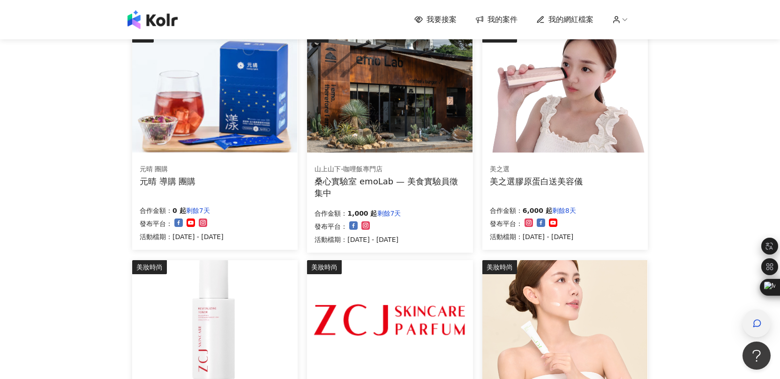 The height and width of the screenshot is (379, 780). I want to click on div: 山上山下-咖哩飯專門店, so click(389, 170).